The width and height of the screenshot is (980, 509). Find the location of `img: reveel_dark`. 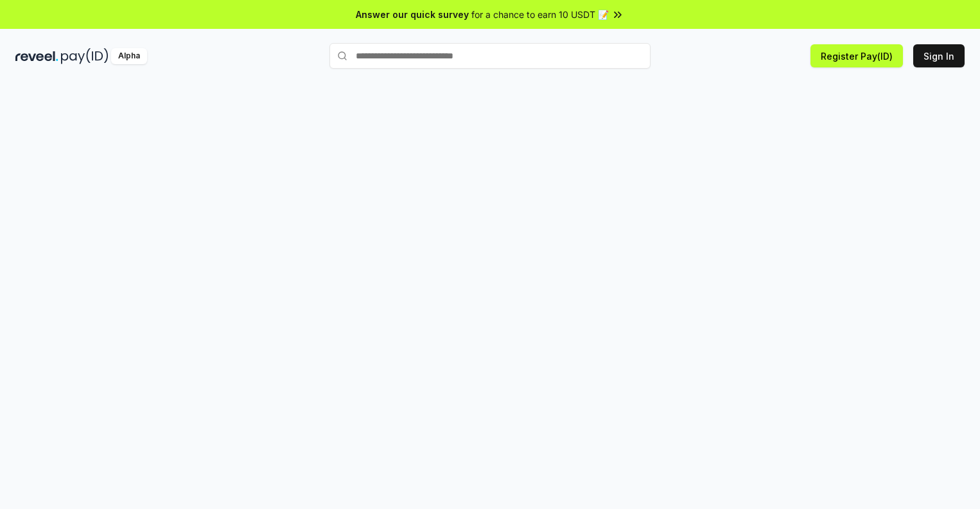

img: reveel_dark is located at coordinates (36, 56).